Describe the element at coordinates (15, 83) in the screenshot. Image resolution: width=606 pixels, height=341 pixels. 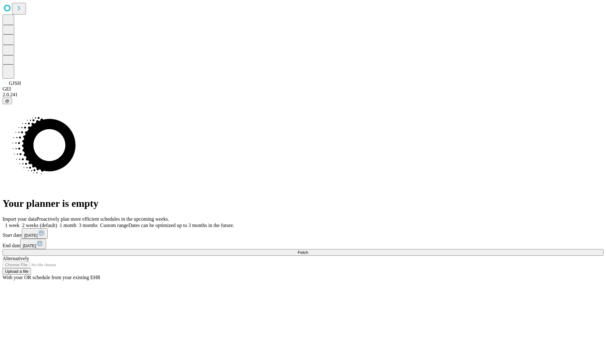
I see `span: GJSH` at that location.